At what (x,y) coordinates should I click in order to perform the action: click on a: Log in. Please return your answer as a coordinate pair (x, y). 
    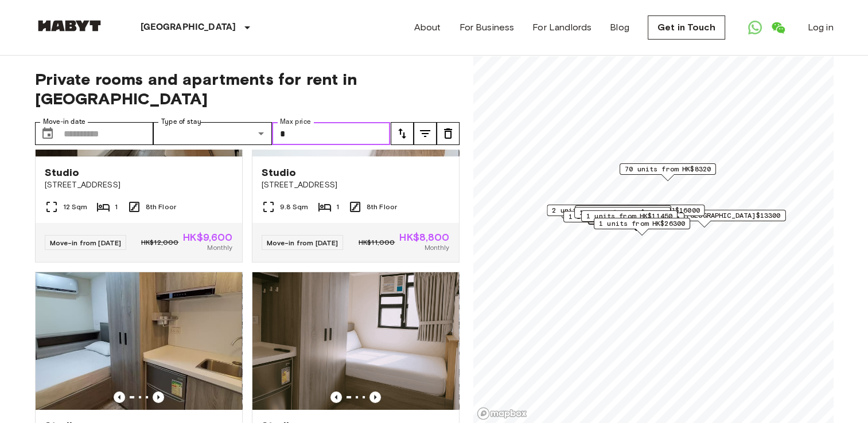
    Looking at the image, I should click on (820, 28).